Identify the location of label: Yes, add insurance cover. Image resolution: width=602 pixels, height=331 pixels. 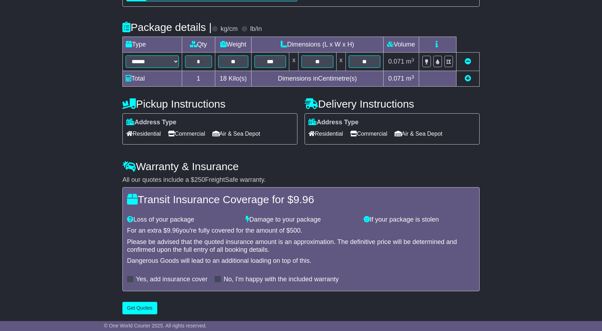
(171, 280).